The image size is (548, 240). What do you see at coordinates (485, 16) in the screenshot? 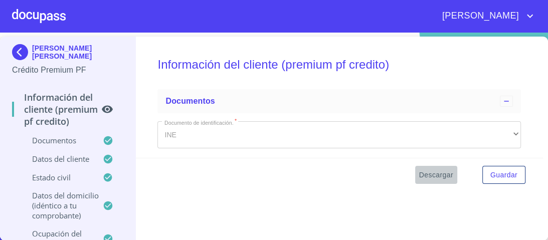
I see `button: account of current user` at bounding box center [485, 16].